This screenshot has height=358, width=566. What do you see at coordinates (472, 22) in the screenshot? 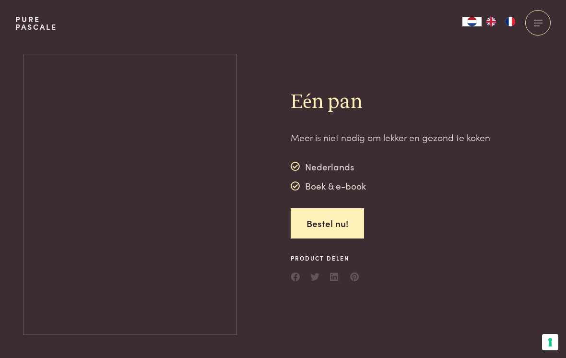
I see `div: Language` at bounding box center [472, 22].